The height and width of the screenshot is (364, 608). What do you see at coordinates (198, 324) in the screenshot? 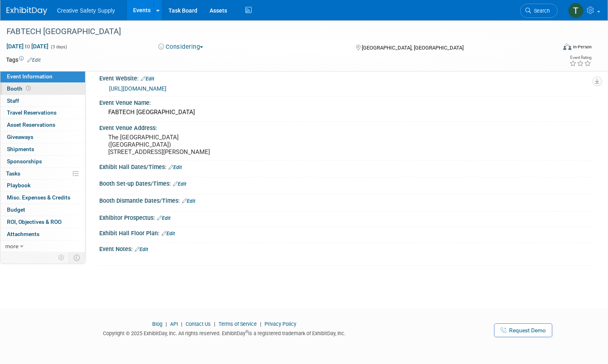
I see `a: Contact Us` at bounding box center [198, 324].